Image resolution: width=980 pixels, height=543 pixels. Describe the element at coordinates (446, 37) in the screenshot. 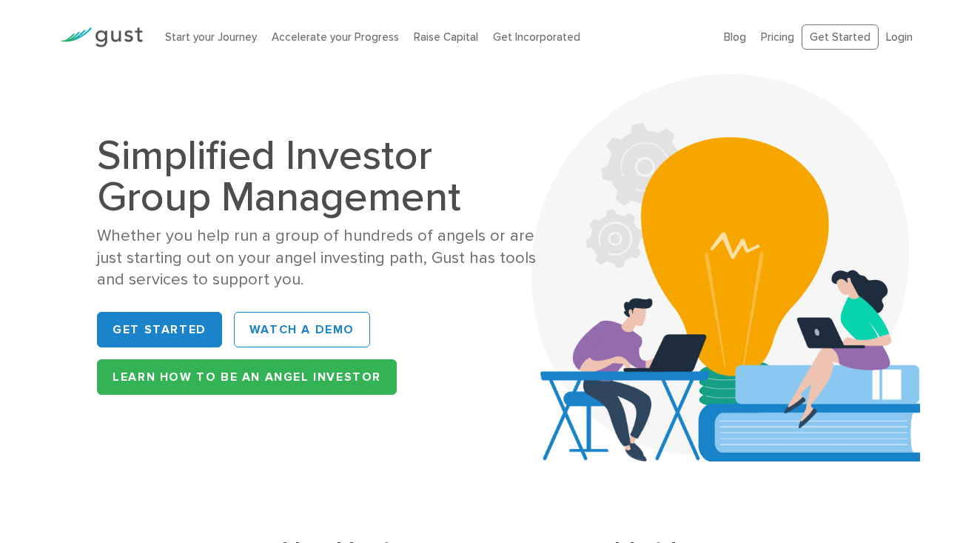

I see `a: Raise Capital` at that location.